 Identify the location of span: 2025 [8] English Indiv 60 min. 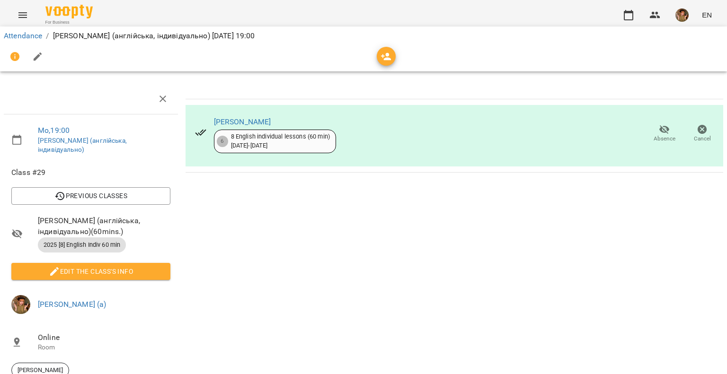
(82, 245).